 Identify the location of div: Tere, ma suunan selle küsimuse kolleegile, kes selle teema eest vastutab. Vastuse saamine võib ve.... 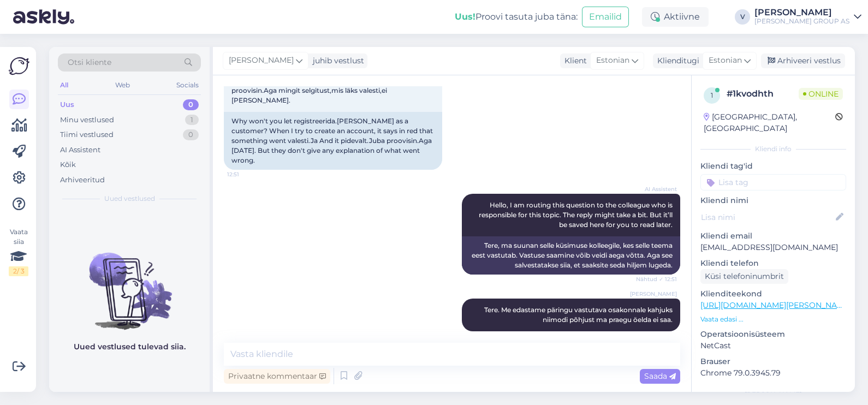
(571, 256).